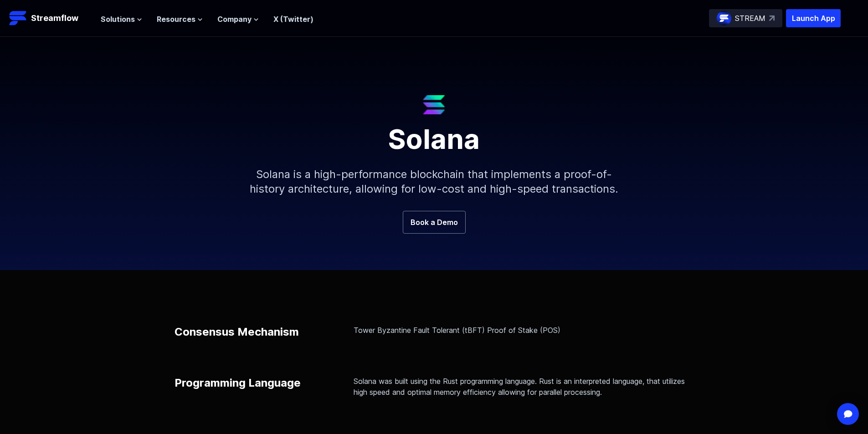 The image size is (868, 434). What do you see at coordinates (434, 222) in the screenshot?
I see `a: Book a Demo` at bounding box center [434, 222].